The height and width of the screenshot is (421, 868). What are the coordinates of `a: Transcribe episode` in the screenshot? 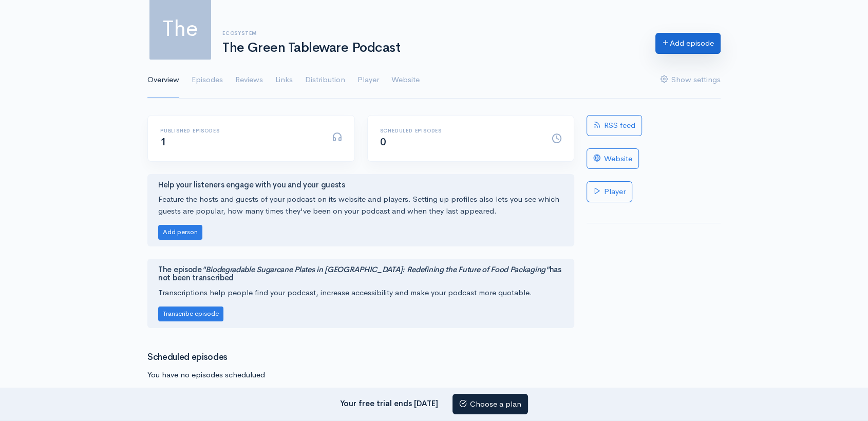 It's located at (191, 312).